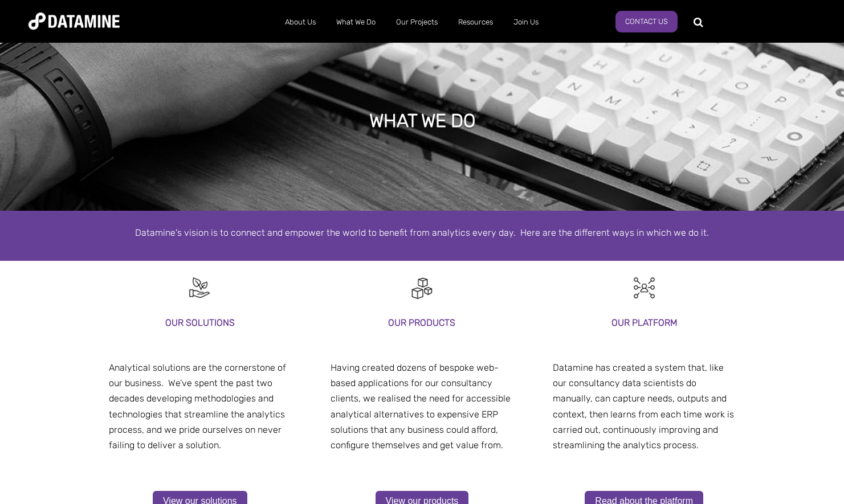 The height and width of the screenshot is (504, 844). Describe the element at coordinates (644, 322) in the screenshot. I see `h3: our platform` at that location.